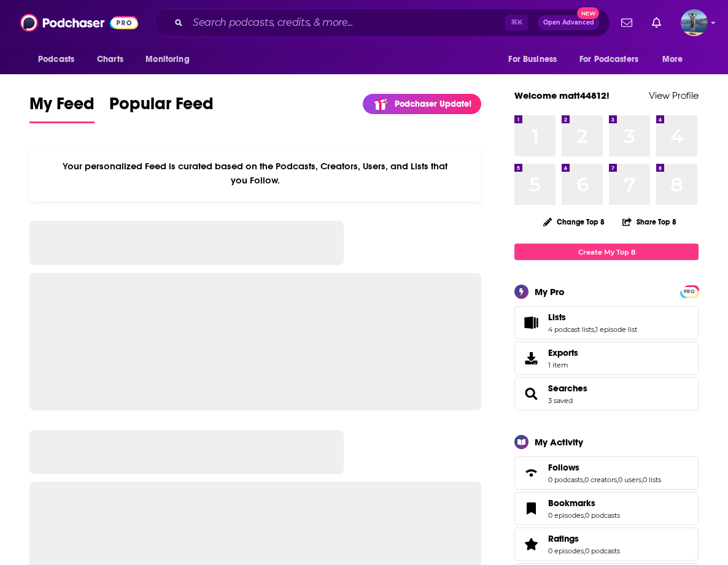  What do you see at coordinates (569, 23) in the screenshot?
I see `button: Open AdvancedNew` at bounding box center [569, 23].